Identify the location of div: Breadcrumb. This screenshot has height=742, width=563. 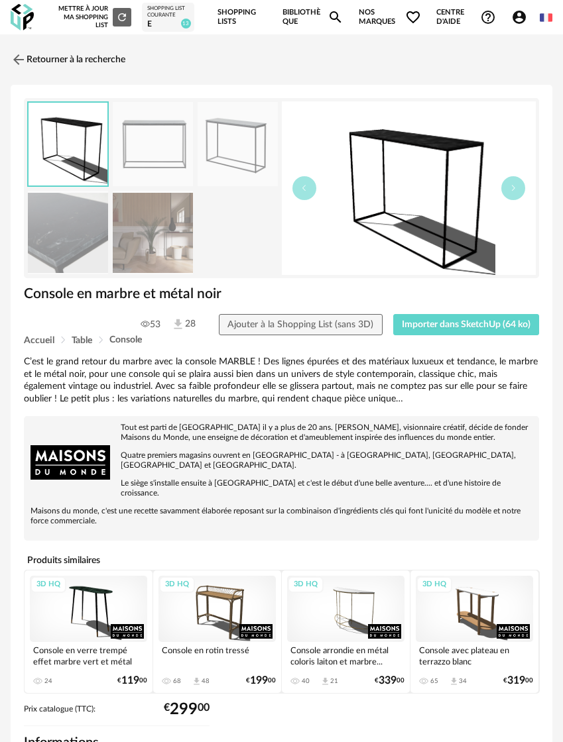
(281, 340).